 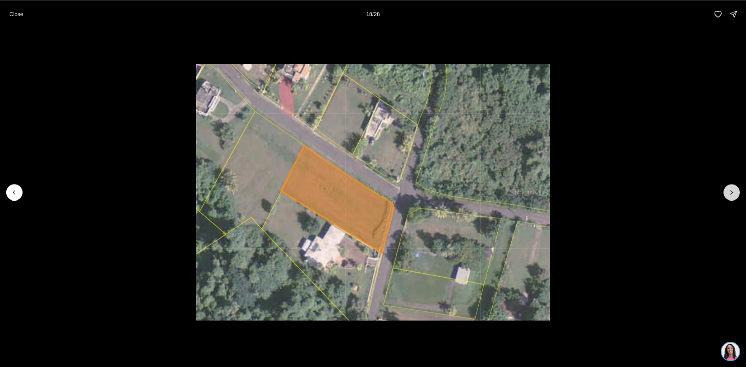 What do you see at coordinates (16, 14) in the screenshot?
I see `p: Close` at bounding box center [16, 14].